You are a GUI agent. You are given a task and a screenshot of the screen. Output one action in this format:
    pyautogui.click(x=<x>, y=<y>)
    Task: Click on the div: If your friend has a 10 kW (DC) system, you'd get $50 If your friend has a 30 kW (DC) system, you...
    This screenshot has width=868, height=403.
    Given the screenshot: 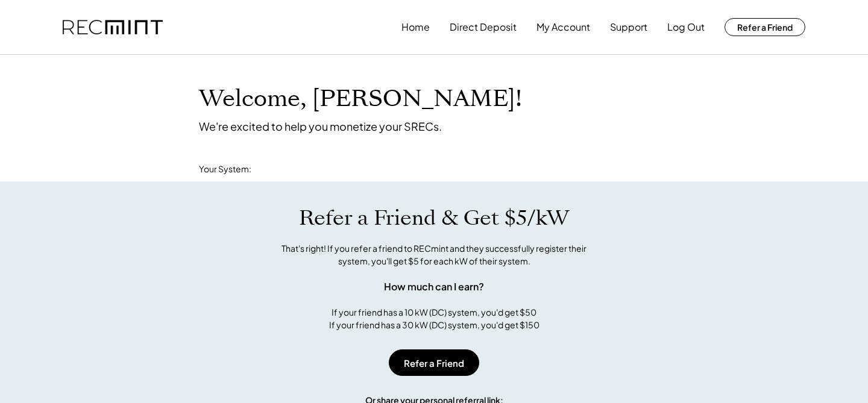 What is the action you would take?
    pyautogui.click(x=434, y=319)
    